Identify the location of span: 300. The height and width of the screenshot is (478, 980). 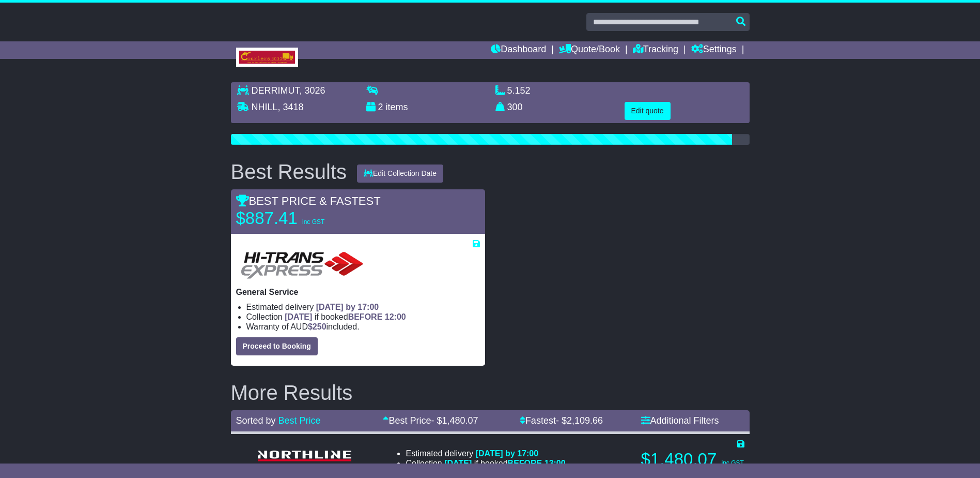
(515, 107).